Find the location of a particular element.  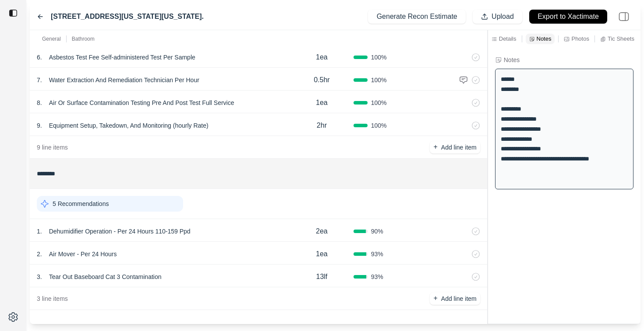

img: comment is located at coordinates (464, 80).